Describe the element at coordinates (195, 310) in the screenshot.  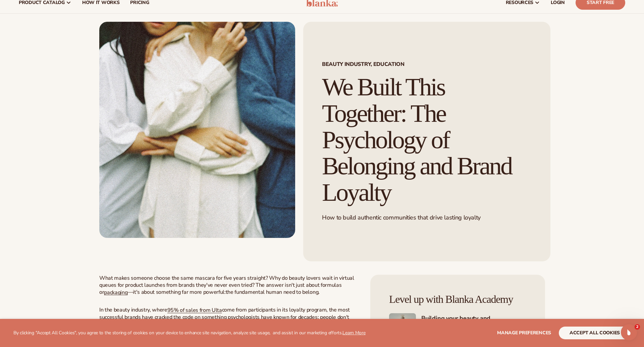
I see `span: 95% of sales from Ulta` at that location.